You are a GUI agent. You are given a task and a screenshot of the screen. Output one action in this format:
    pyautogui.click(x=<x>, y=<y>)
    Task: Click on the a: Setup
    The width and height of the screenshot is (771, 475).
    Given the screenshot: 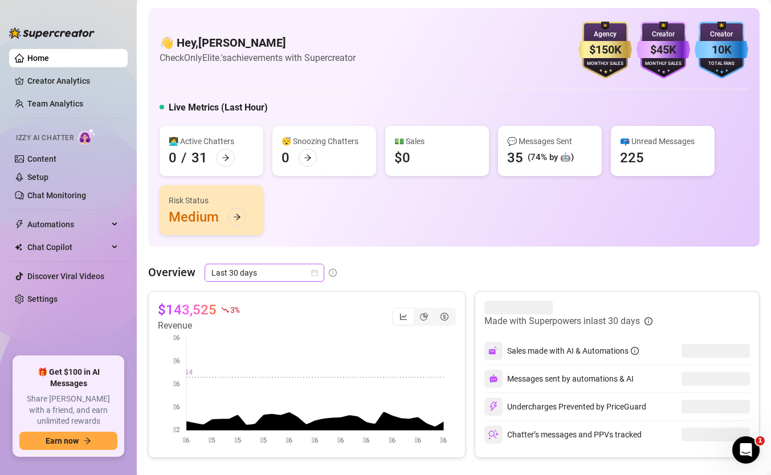 What is the action you would take?
    pyautogui.click(x=38, y=177)
    